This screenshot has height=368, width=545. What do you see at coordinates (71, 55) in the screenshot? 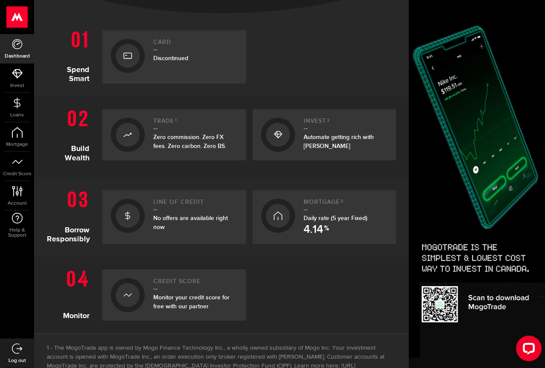
I see `h1: Spend Smart` at bounding box center [71, 55].